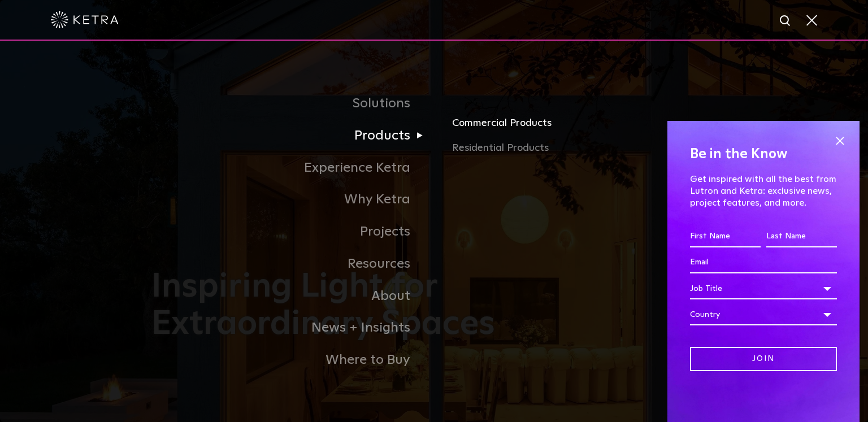  Describe the element at coordinates (293, 264) in the screenshot. I see `a: Resources` at that location.